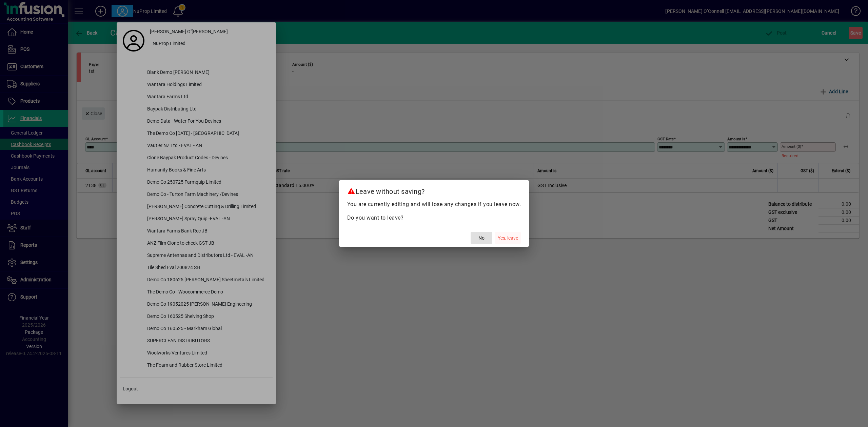  Describe the element at coordinates (482, 238) in the screenshot. I see `span: No` at that location.